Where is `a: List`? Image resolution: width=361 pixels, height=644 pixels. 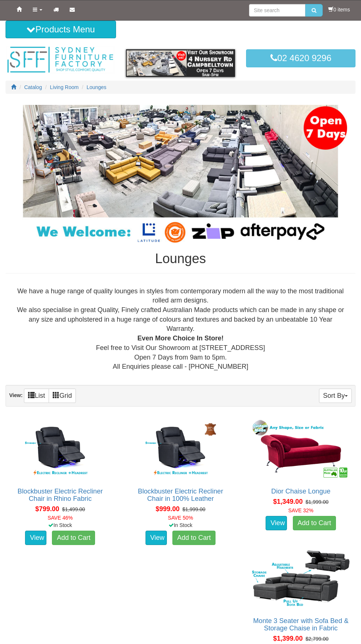 a: List is located at coordinates (36, 396).